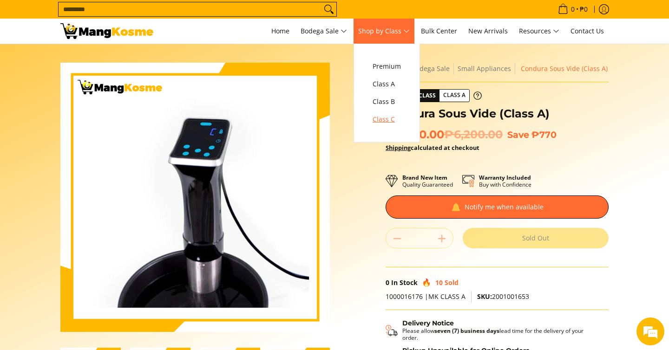  I want to click on span: Premium, so click(386, 66).